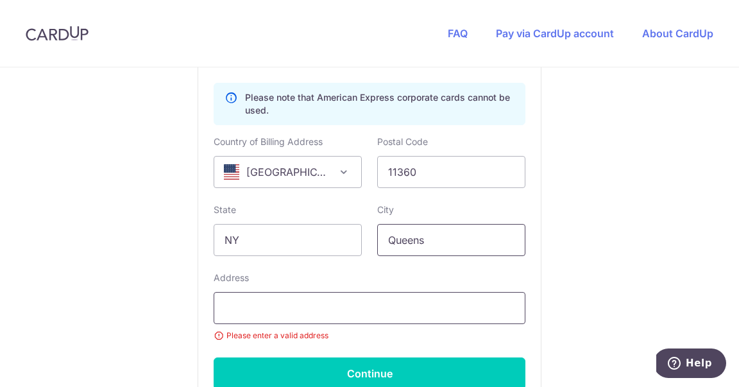 The image size is (739, 387). I want to click on input: Example 123456, so click(451, 172).